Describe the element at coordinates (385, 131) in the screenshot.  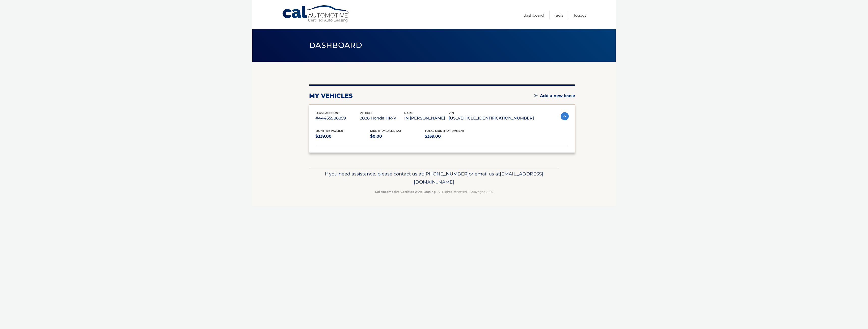
I see `span: Monthly sales Tax` at that location.